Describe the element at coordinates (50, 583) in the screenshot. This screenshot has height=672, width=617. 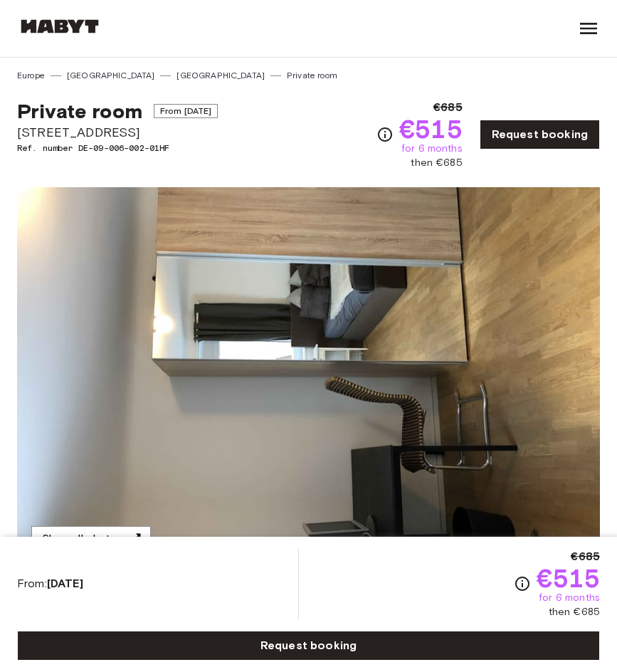
I see `span: From:` at that location.